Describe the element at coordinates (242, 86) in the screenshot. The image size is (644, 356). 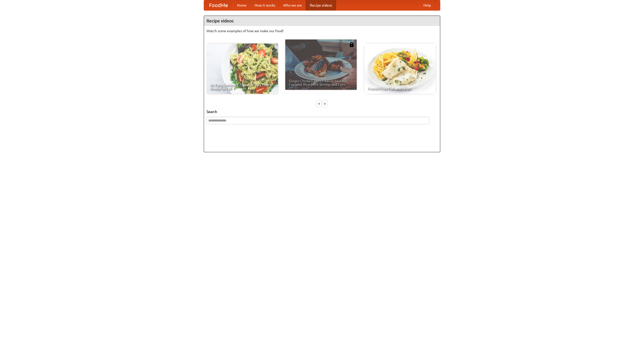
I see `span: An Easy, Summery Tomato Pasta That's Ready for Fall` at that location.